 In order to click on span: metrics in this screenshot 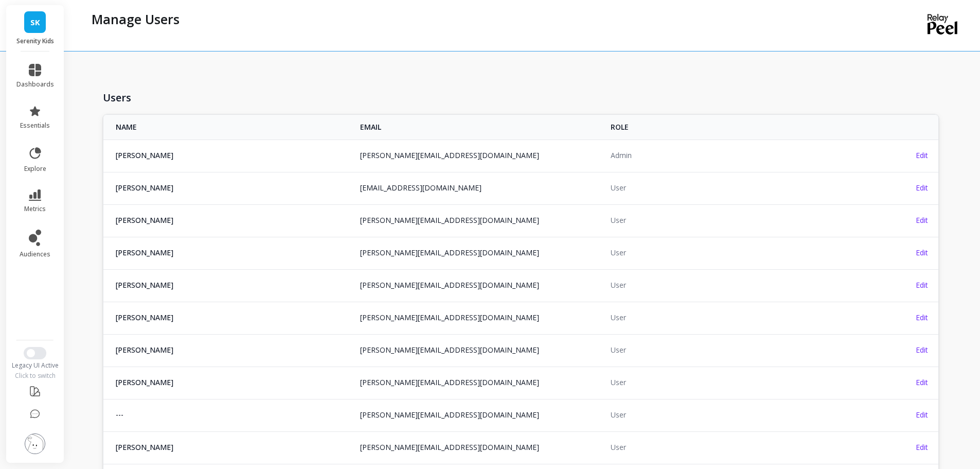, I will do `click(35, 209)`.